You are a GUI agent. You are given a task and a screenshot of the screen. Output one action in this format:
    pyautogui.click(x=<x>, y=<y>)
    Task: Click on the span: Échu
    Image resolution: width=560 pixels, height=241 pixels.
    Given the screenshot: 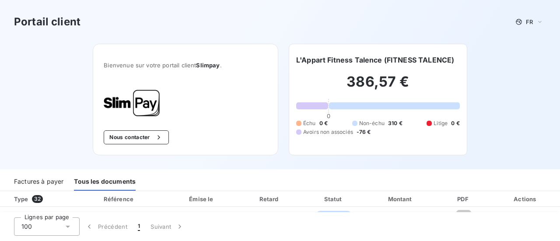 What is the action you would take?
    pyautogui.click(x=309, y=123)
    